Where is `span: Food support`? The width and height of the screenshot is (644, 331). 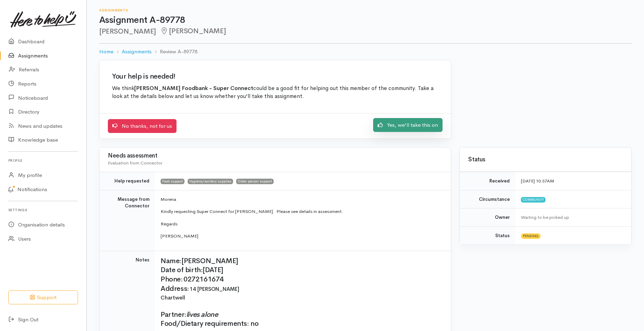
span: Food support is located at coordinates (172, 181).